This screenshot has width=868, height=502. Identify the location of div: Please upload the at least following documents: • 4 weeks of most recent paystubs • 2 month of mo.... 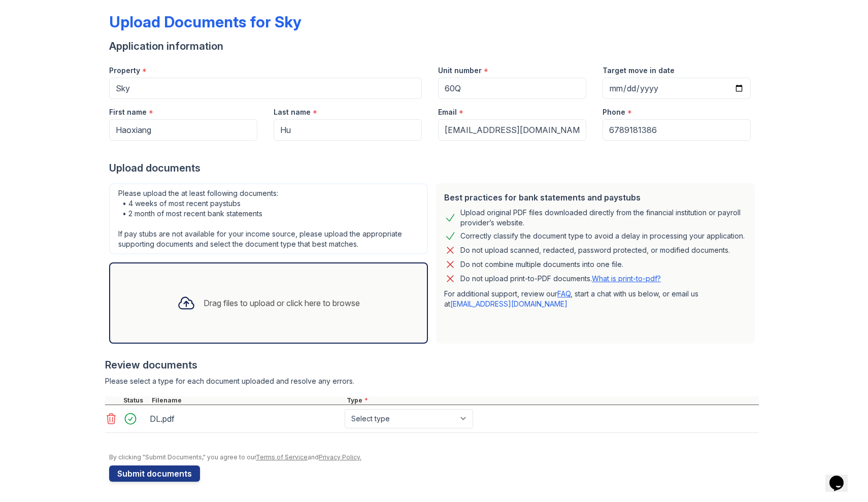
(269, 219).